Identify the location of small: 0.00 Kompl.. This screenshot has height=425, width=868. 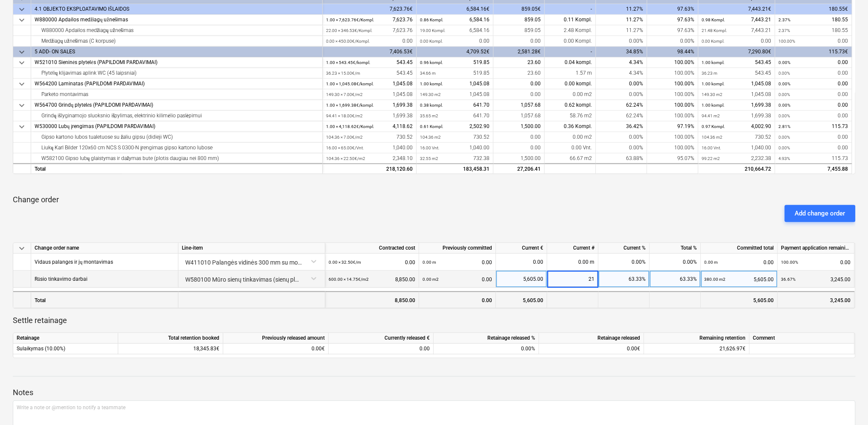
(713, 41).